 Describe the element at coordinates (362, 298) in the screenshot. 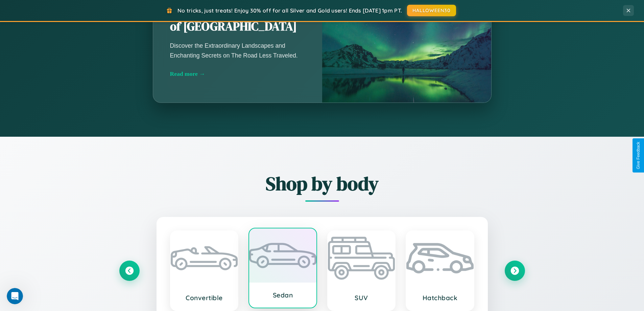

I see `h3: SUV` at that location.